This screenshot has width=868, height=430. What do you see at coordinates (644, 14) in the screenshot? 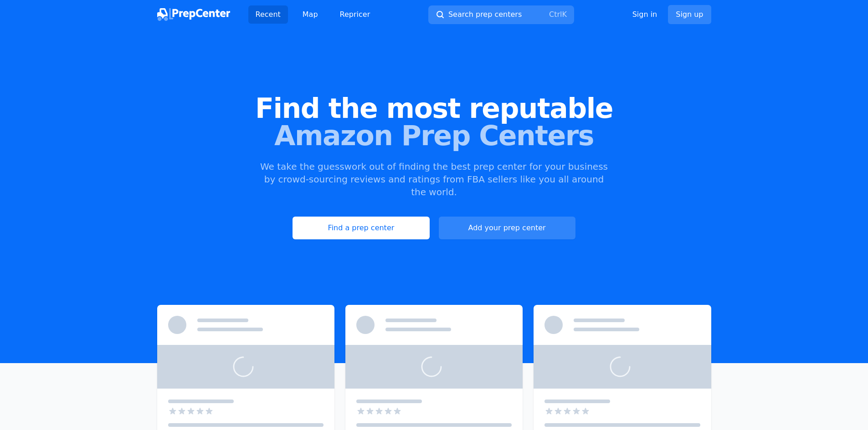
I see `a: Sign in` at bounding box center [644, 14].